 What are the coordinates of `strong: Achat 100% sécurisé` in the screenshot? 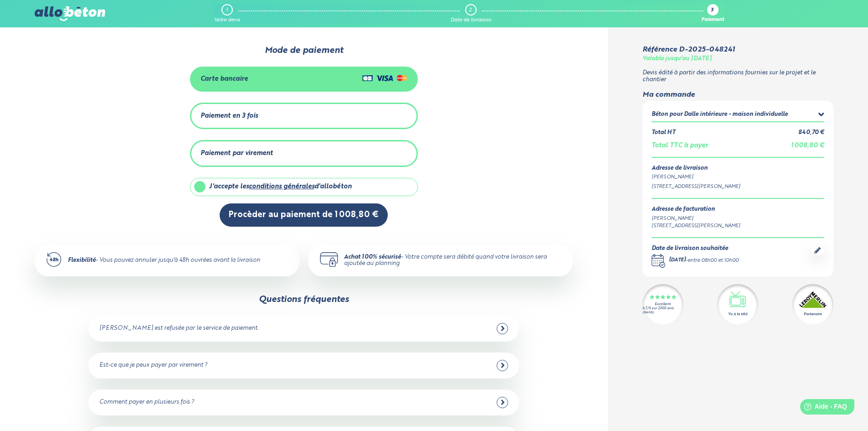 It's located at (372, 257).